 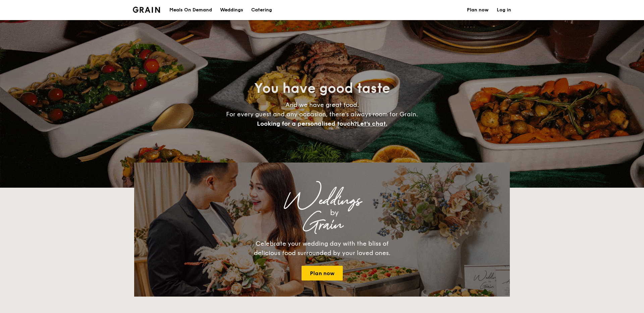 What do you see at coordinates (322, 159) in the screenshot?
I see `div: Loading menus magically...` at bounding box center [322, 159].